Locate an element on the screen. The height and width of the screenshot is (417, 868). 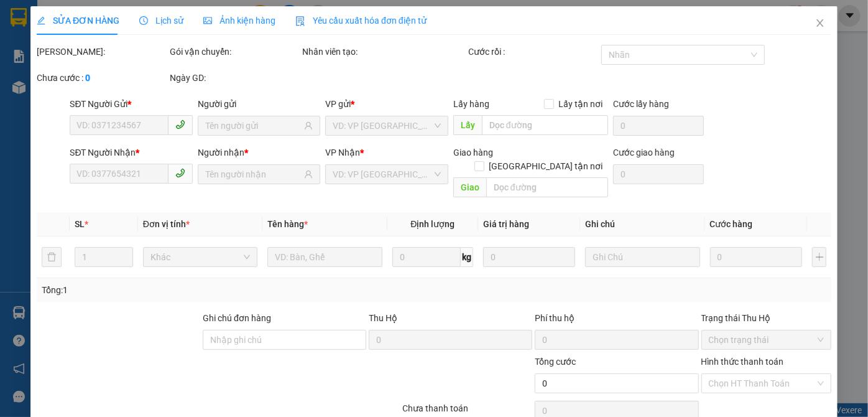
div: VP gửi is located at coordinates (386, 104).